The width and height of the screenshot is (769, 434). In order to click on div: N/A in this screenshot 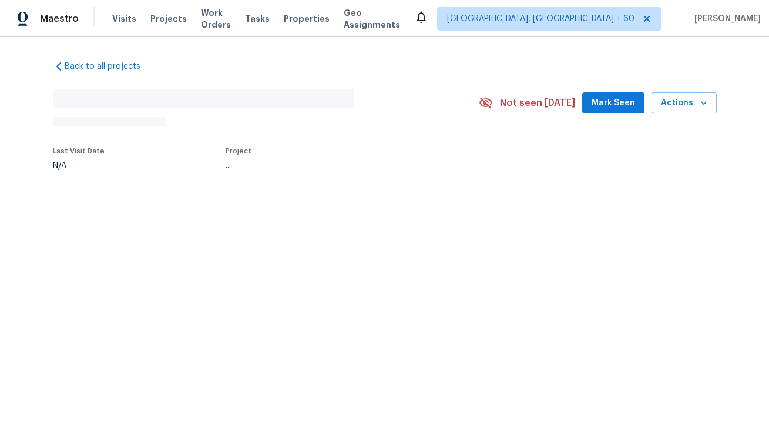, I will do `click(79, 166)`.